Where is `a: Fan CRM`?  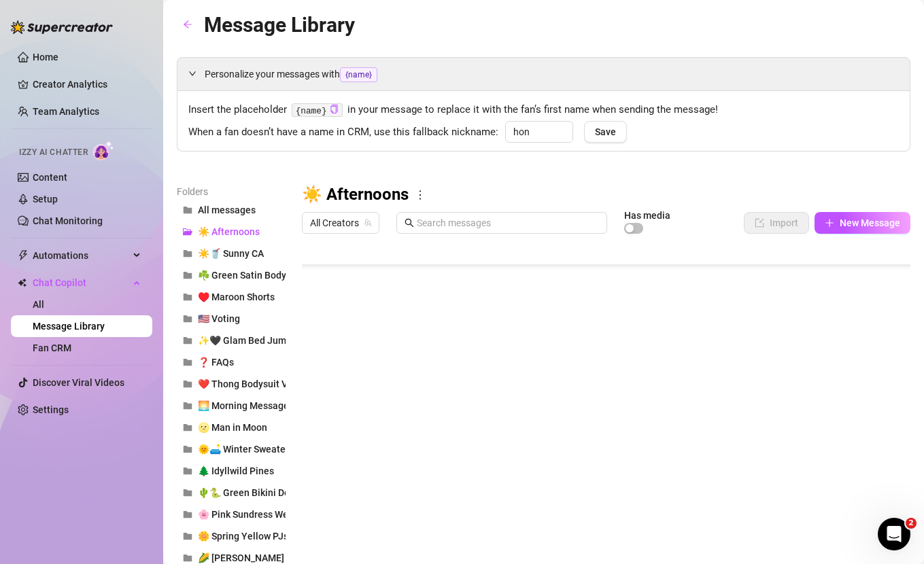 a: Fan CRM is located at coordinates (52, 348).